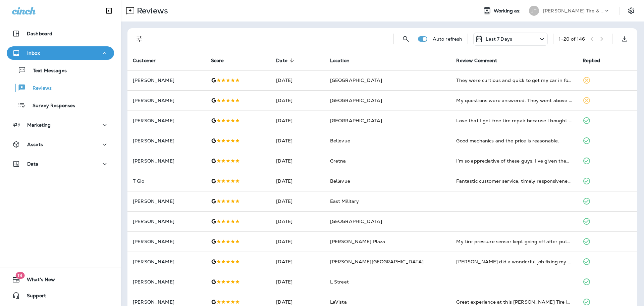 Image resolution: width=644 pixels, height=306 pixels. What do you see at coordinates (572, 39) in the screenshot?
I see `div: 1 - 20 of 146` at bounding box center [572, 39].